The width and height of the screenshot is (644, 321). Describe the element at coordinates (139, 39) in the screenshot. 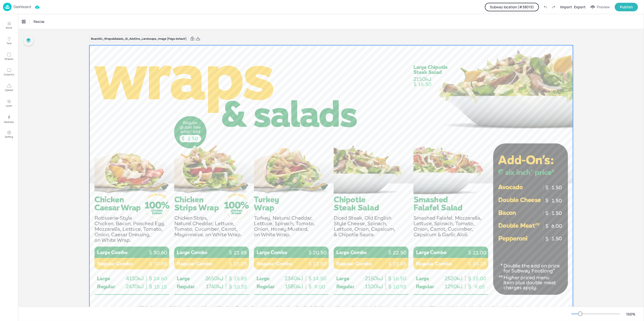

I see `div: Board AU_Wraps&Salads_SI_AddOns_Landscape_Image [Page default]` at that location.